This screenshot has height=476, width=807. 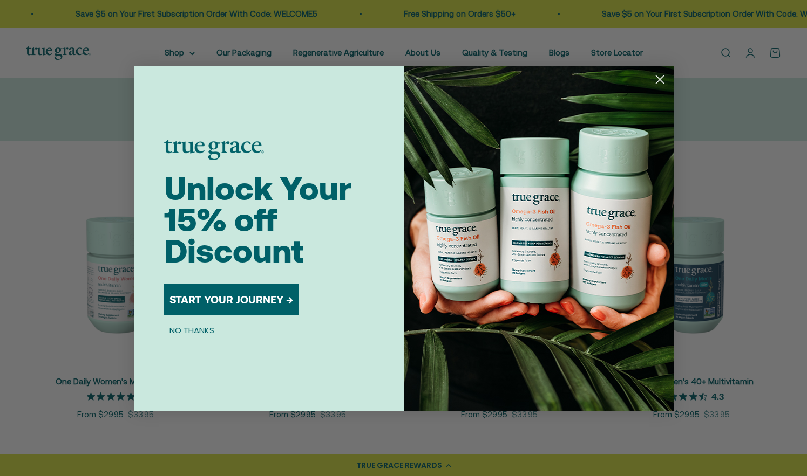 I want to click on button: NO THANKS, so click(x=192, y=331).